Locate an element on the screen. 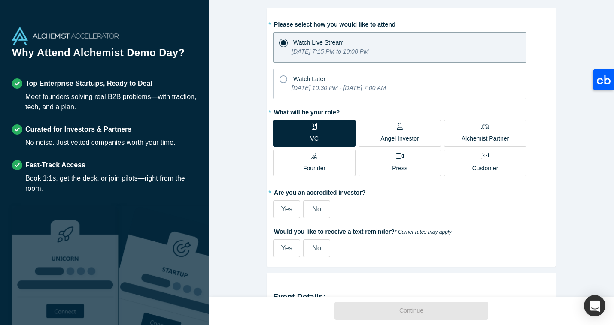 The image size is (614, 325). p: Alchemist Partner is located at coordinates (485, 139).